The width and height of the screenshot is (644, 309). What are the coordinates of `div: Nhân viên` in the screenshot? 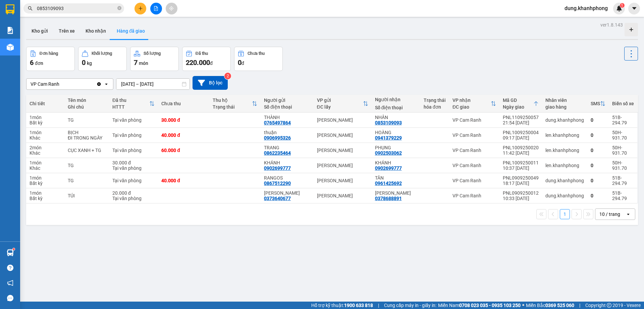 It's located at (565, 100).